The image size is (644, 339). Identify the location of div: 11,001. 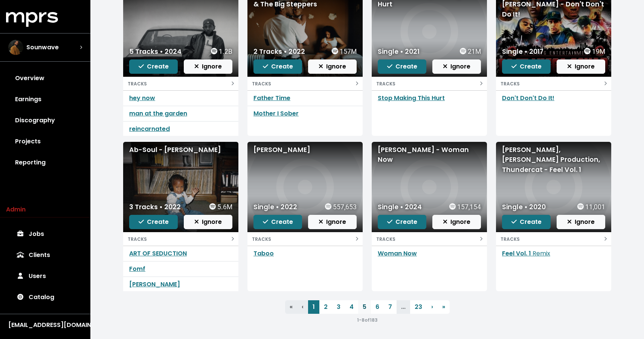
(591, 207).